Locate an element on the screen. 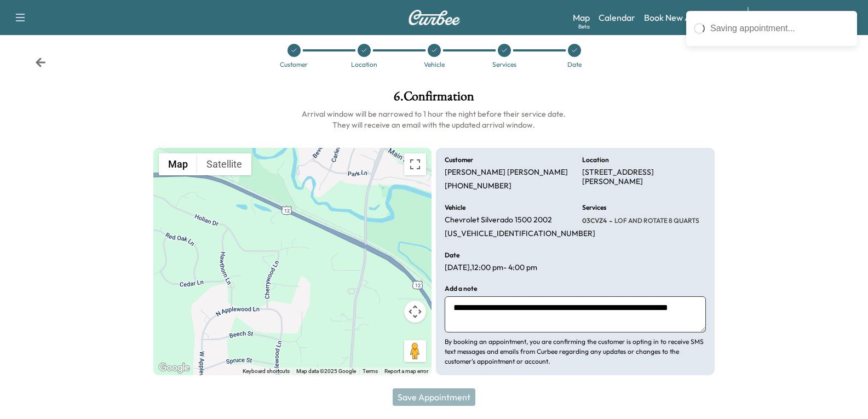 The height and width of the screenshot is (419, 868). h6: Vehicle is located at coordinates (455, 208).